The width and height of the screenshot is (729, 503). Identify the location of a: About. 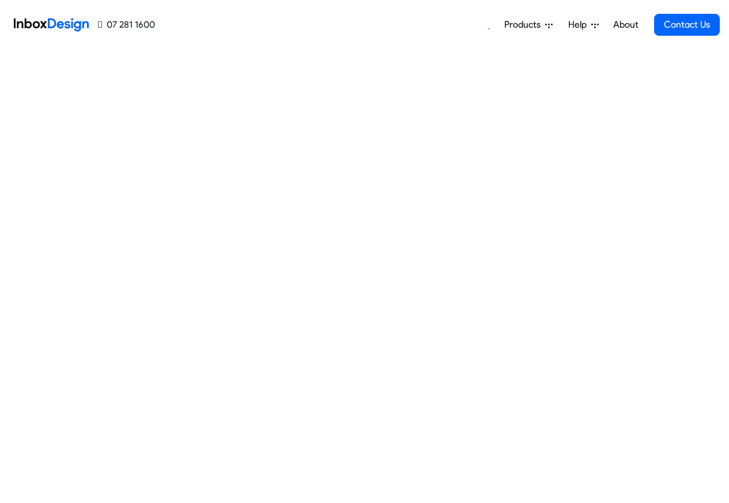
(625, 25).